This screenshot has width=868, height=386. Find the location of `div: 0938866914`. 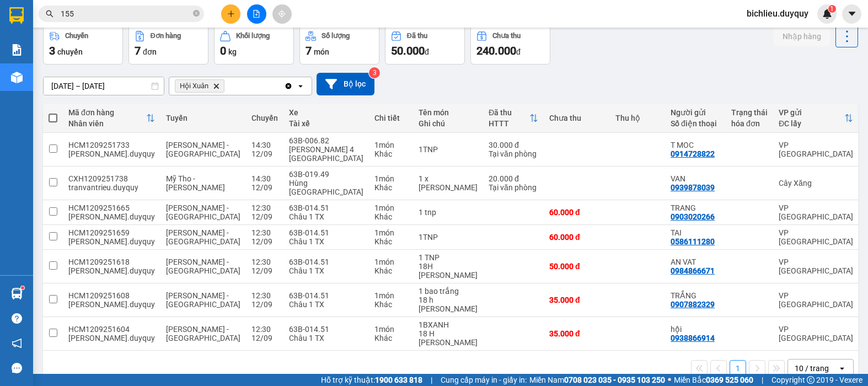

div: 0938866914 is located at coordinates (693, 338).